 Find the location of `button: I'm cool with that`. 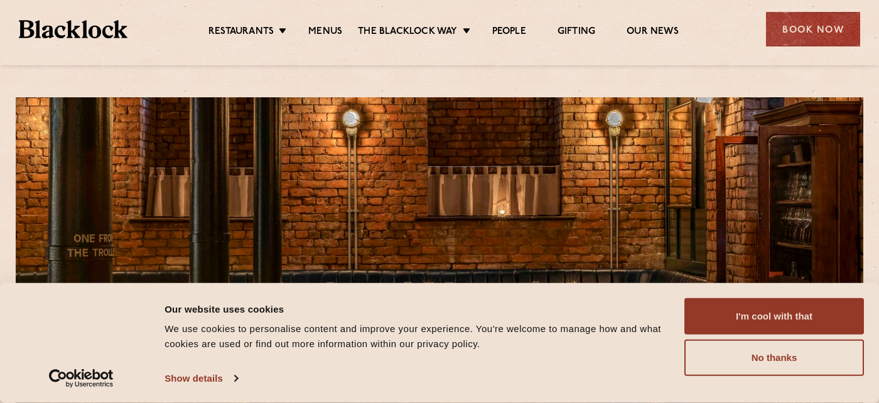

button: I'm cool with that is located at coordinates (774, 316).